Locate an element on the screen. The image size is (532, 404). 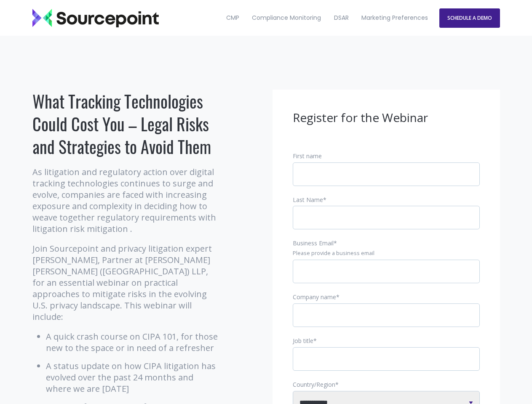
span: Country/Region is located at coordinates (313, 384).